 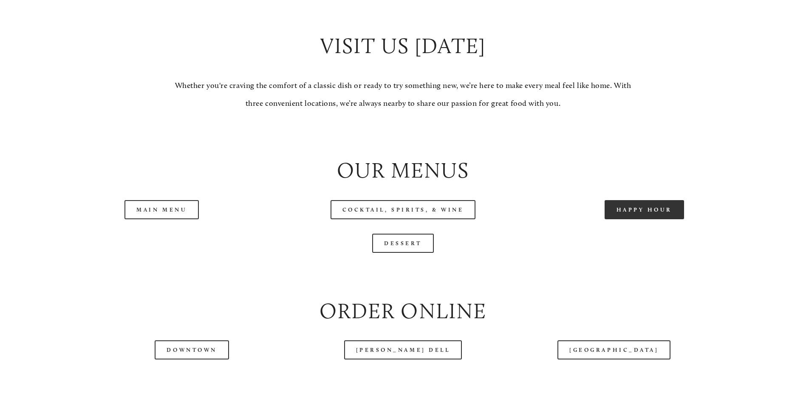 What do you see at coordinates (403, 243) in the screenshot?
I see `a: Dessert` at bounding box center [403, 243].